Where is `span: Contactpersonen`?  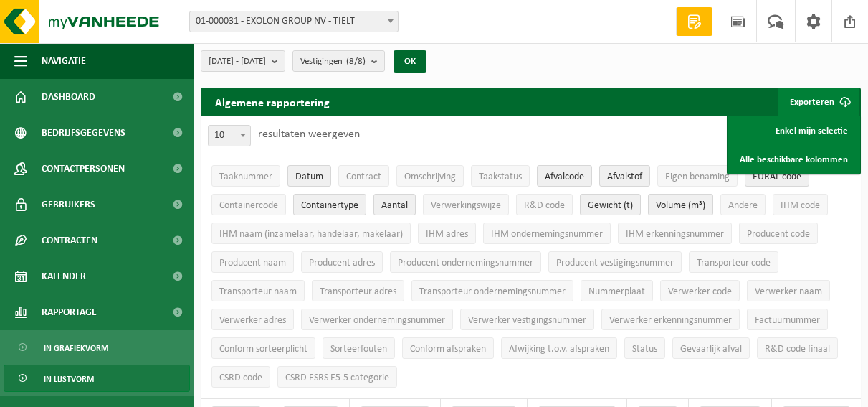
span: Contactpersonen is located at coordinates (83, 169).